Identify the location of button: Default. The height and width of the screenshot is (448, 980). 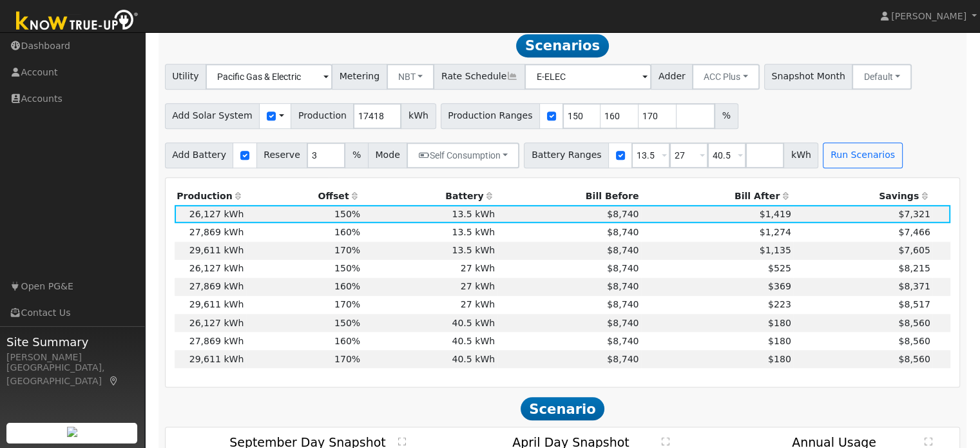
(881, 76).